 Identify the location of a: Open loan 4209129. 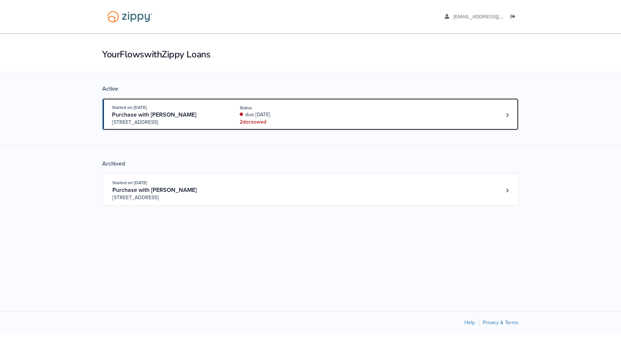
(311, 114).